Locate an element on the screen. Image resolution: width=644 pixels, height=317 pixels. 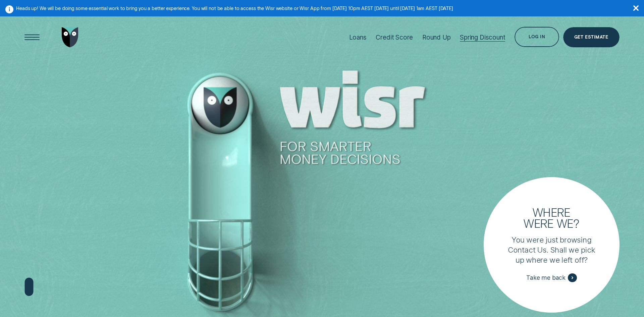
p: You were just browsing Contact Us. Shall we pick up where we left off? is located at coordinates (552, 250).